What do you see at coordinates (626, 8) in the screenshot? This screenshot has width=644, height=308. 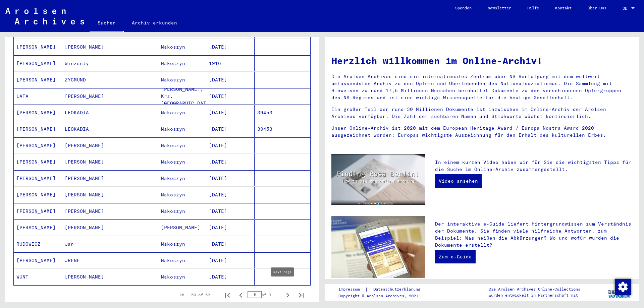 I see `span: DE` at bounding box center [626, 8].